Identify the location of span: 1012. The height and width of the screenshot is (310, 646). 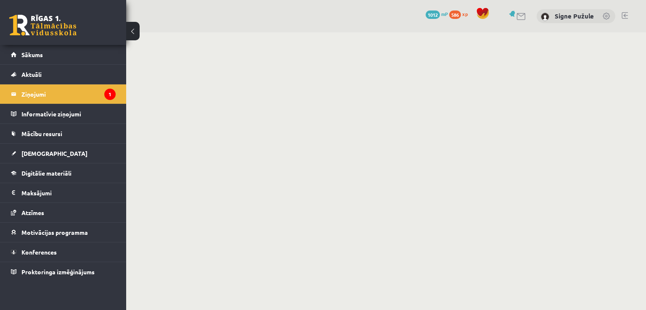
(433, 15).